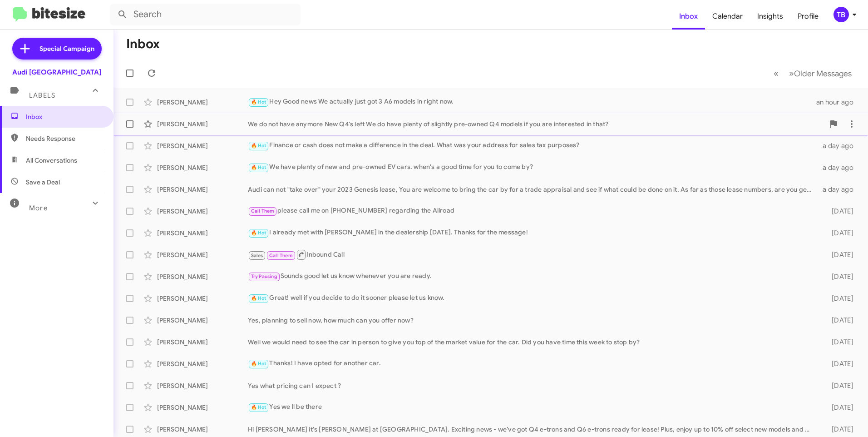 The width and height of the screenshot is (868, 437). I want to click on button: TB, so click(841, 14).